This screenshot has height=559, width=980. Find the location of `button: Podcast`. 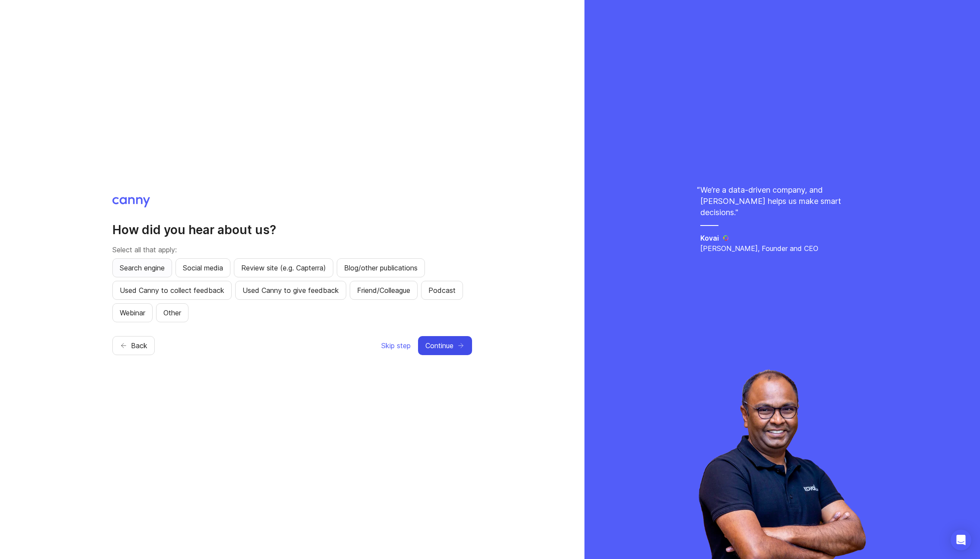

button: Podcast is located at coordinates (442, 290).